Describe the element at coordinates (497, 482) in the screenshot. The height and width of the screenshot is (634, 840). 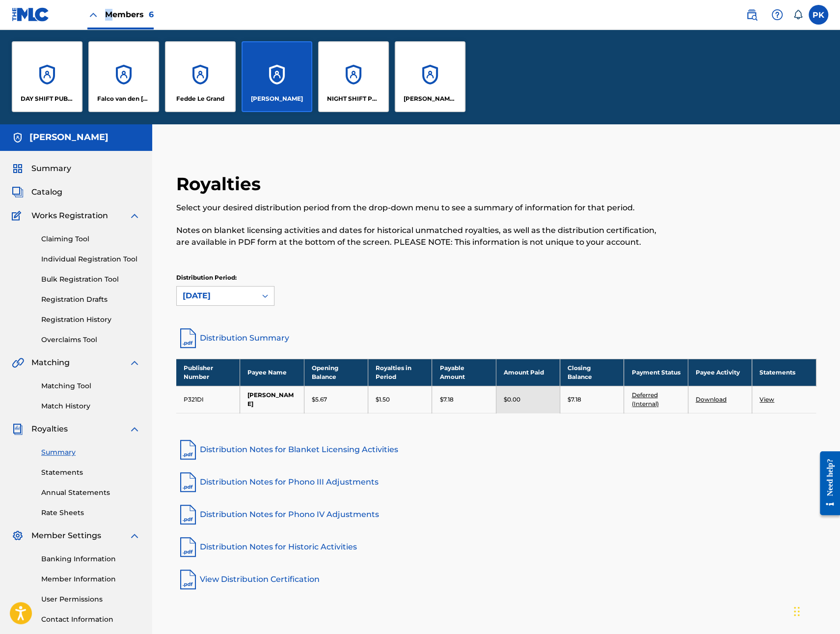
I see `a: Distribution Notes for Phono III Adjustments` at that location.